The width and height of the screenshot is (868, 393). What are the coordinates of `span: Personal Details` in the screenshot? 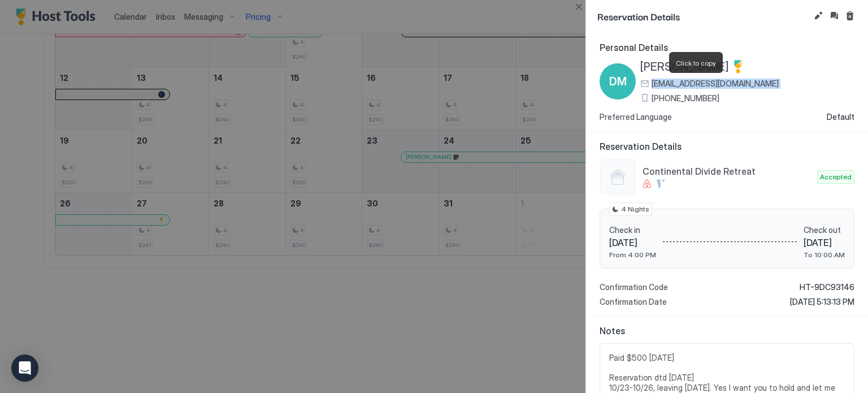 It's located at (727, 47).